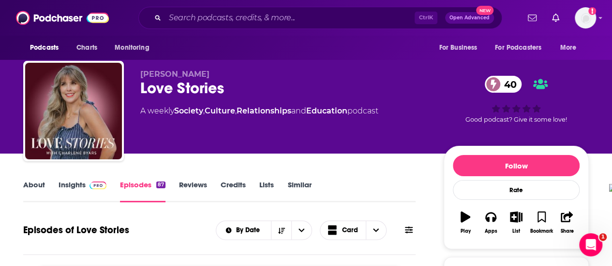  I want to click on h2: Choose View, so click(353, 231).